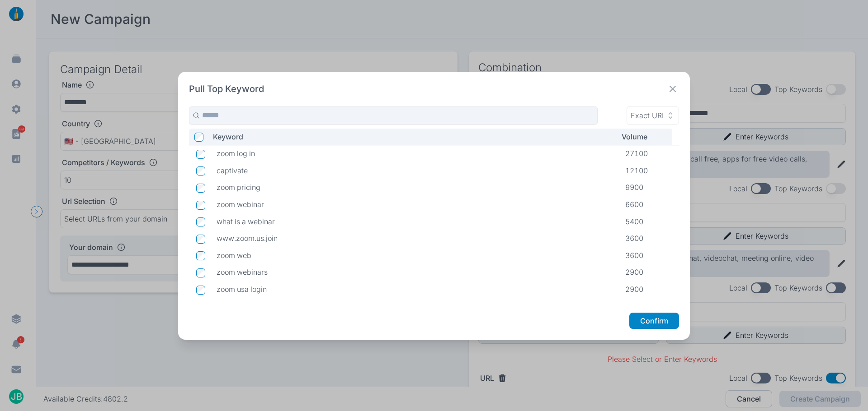 This screenshot has height=411, width=868. What do you see at coordinates (641, 136) in the screenshot?
I see `p: Volume` at bounding box center [641, 136].